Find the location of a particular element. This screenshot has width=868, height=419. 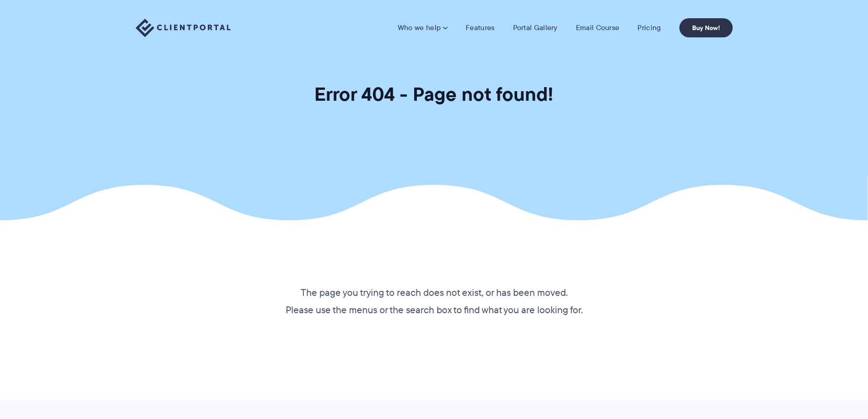

a: Portal Gallery is located at coordinates (535, 28).